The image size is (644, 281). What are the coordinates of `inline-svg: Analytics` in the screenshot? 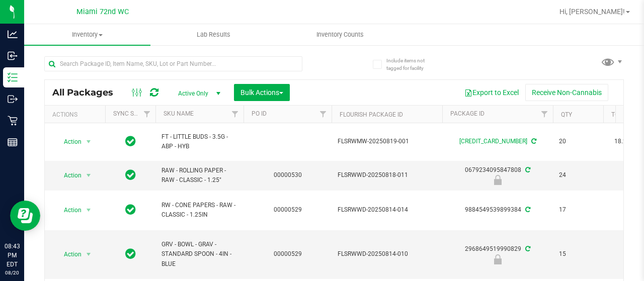 It's located at (13, 34).